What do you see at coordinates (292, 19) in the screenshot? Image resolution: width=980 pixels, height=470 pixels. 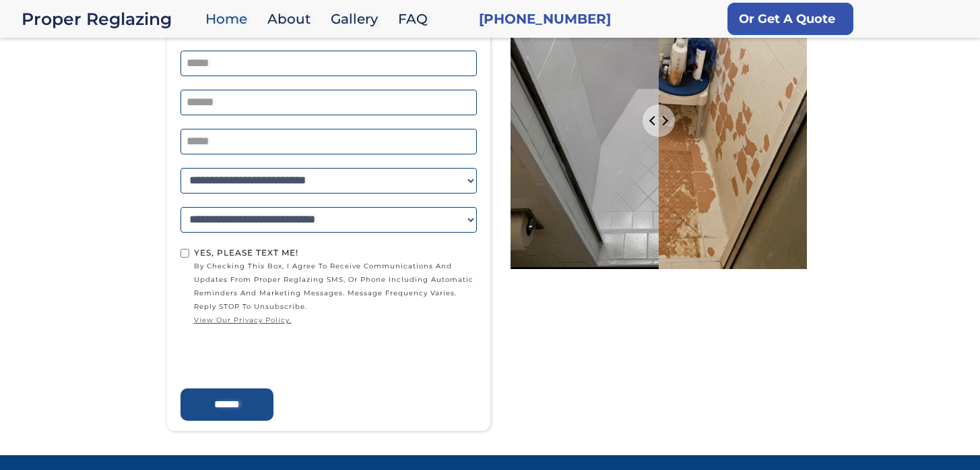 I see `a: About` at bounding box center [292, 19].